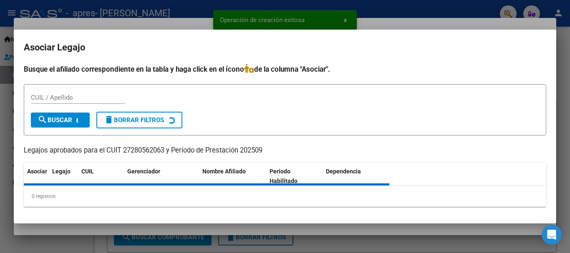 The image size is (570, 253). I want to click on button: Buscar, so click(60, 120).